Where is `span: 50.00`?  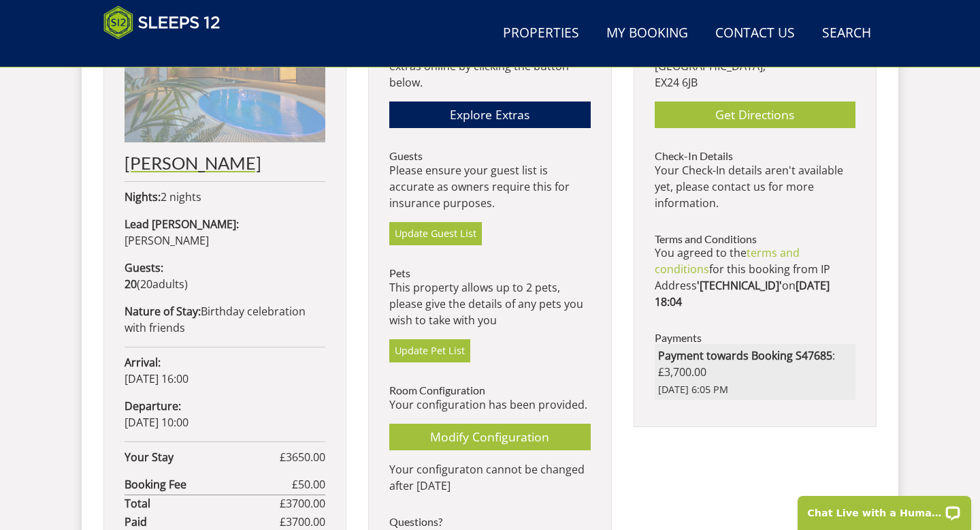
span: 50.00 is located at coordinates (312, 484).